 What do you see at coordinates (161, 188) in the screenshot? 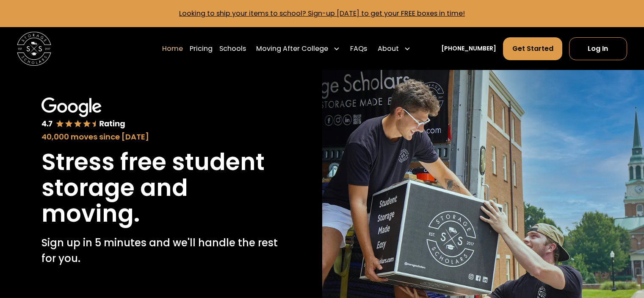
I see `h1: Stress free student storage and moving.` at bounding box center [161, 188].